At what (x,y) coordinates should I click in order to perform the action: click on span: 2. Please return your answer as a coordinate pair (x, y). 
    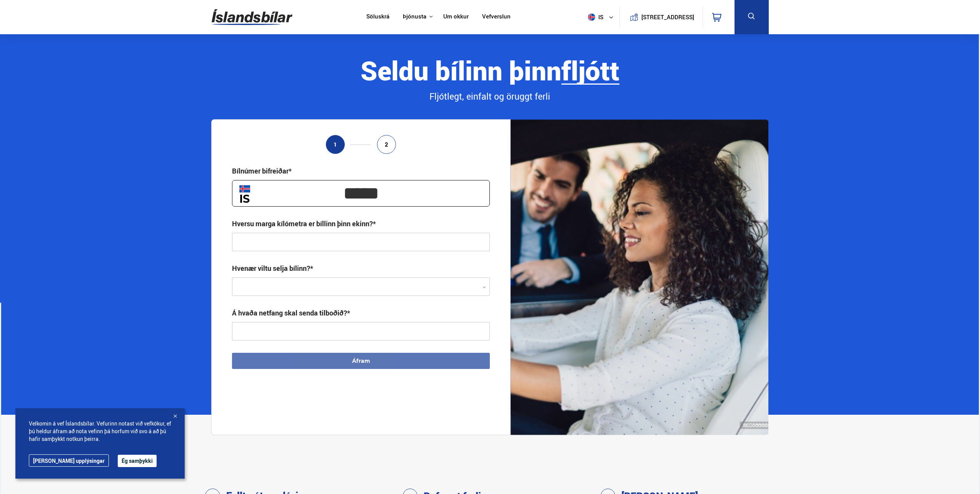
    Looking at the image, I should click on (386, 145).